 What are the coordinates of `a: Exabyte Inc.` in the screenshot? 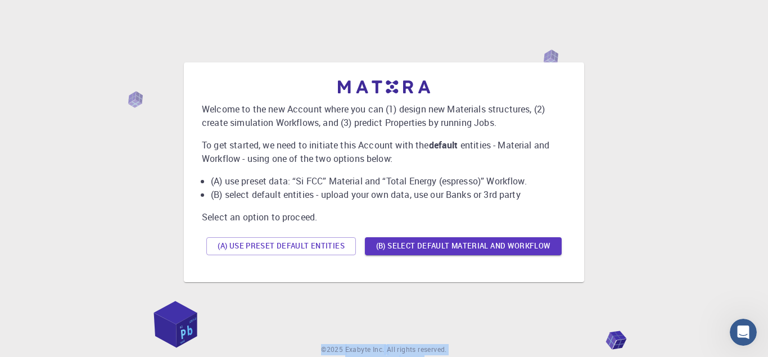 It's located at (365, 350).